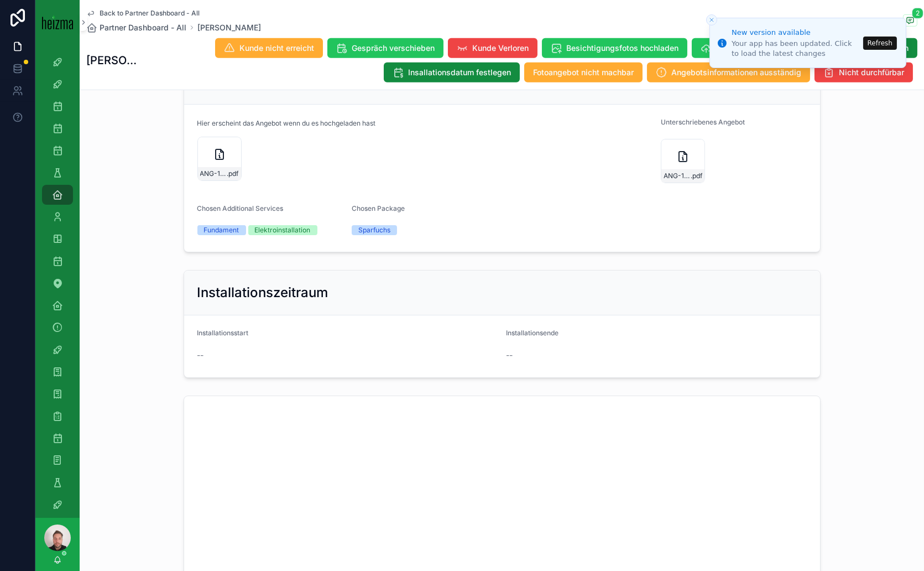 This screenshot has width=924, height=571. What do you see at coordinates (917, 14) in the screenshot?
I see `span: 2` at bounding box center [917, 14].